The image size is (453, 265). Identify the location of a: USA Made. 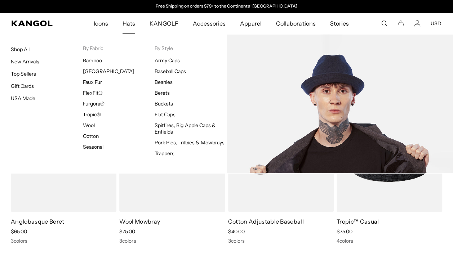
(23, 98).